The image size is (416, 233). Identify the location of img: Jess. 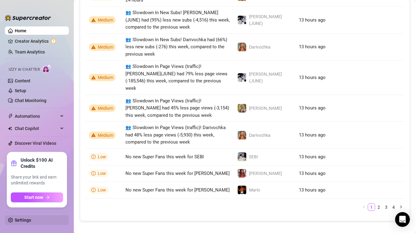
(242, 108).